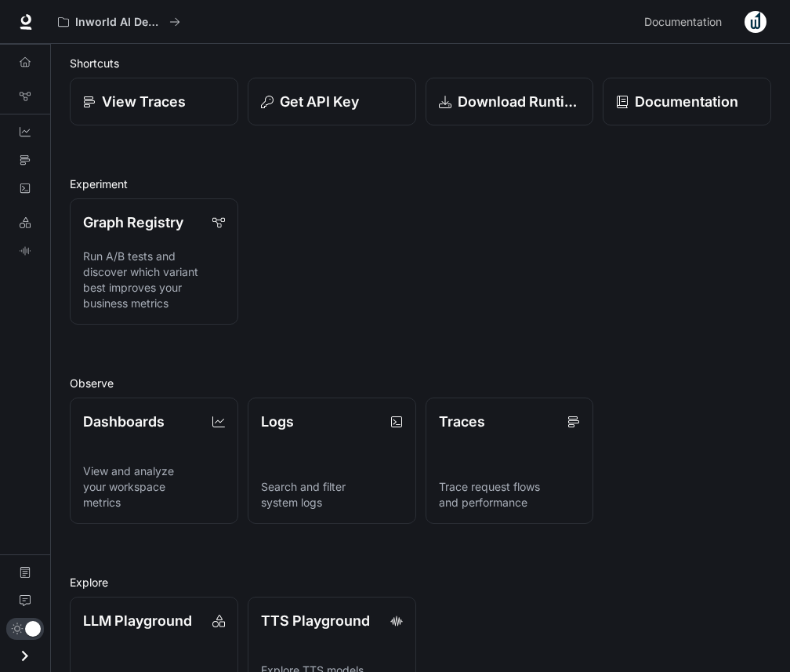  I want to click on a: Dashboards, so click(26, 132).